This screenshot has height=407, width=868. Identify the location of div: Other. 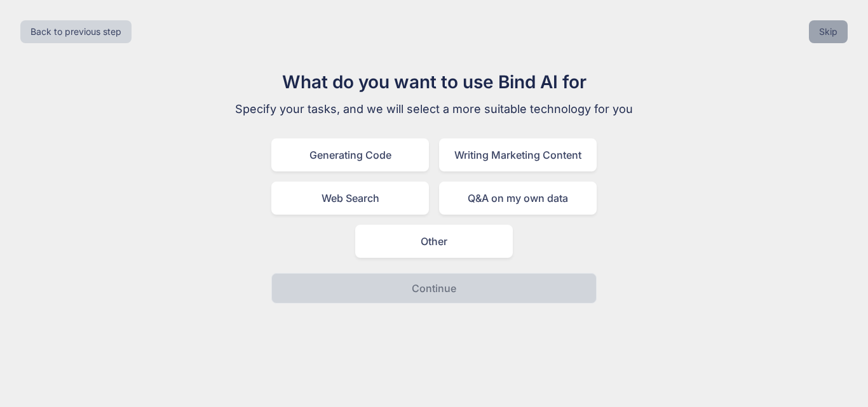
(434, 241).